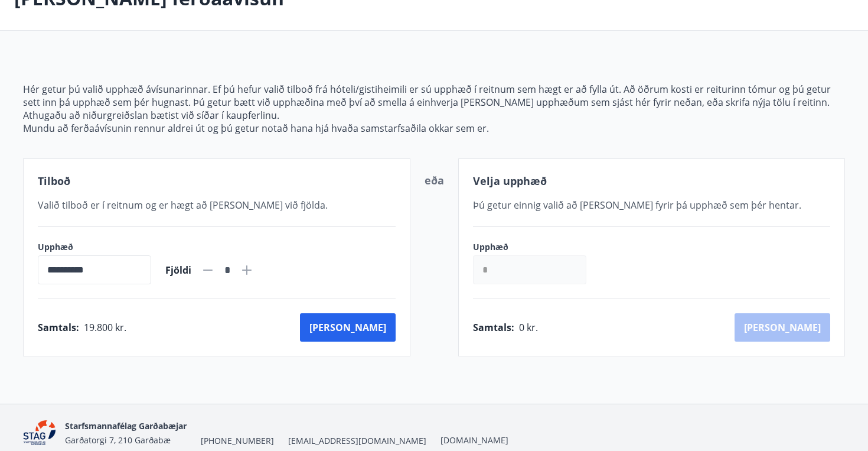 This screenshot has width=868, height=451. What do you see at coordinates (178, 270) in the screenshot?
I see `span: Fjöldi` at bounding box center [178, 270].